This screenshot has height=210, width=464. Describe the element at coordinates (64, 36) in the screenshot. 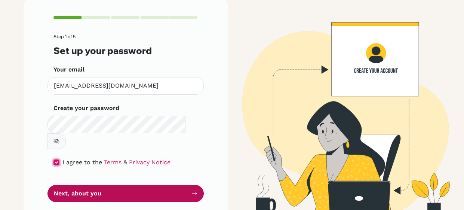

I see `span: Step 1 of 5` at that location.